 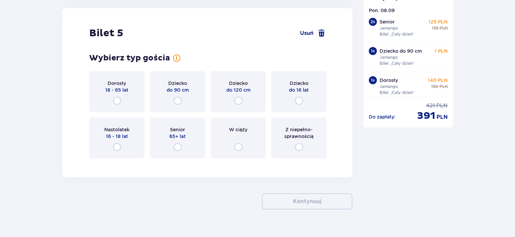 I want to click on button: Kontynuuj, so click(x=307, y=201).